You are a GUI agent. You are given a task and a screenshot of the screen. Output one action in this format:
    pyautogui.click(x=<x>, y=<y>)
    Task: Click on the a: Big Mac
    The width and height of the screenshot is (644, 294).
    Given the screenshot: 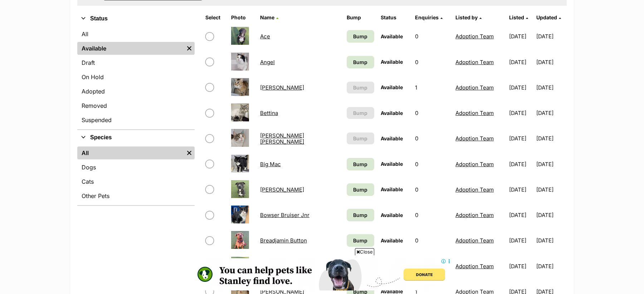 What is the action you would take?
    pyautogui.click(x=270, y=164)
    